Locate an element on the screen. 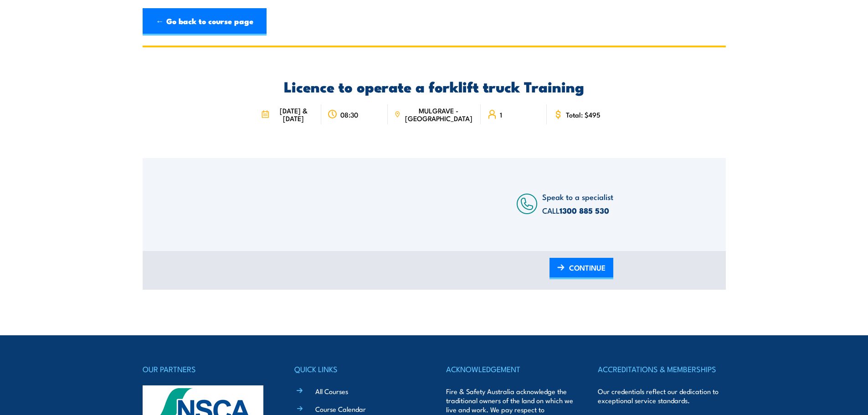  a: All Courses is located at coordinates (332, 391).